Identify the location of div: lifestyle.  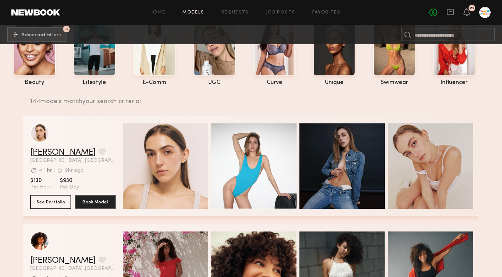
(94, 83).